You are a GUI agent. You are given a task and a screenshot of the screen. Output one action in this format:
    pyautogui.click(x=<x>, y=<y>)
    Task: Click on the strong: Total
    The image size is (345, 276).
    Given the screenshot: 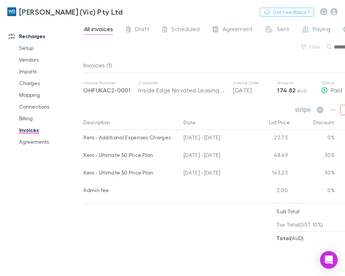 What is the action you would take?
    pyautogui.click(x=283, y=238)
    